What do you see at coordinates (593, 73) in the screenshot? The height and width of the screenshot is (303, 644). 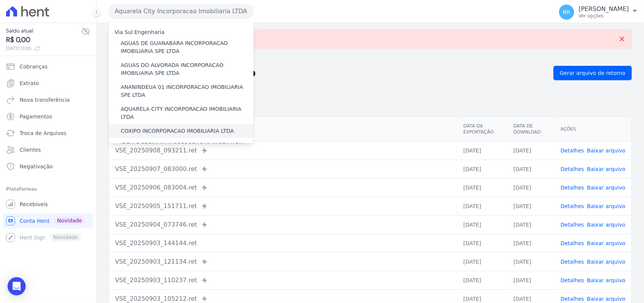 I see `span: Gerar arquivo de retorno` at bounding box center [593, 73].